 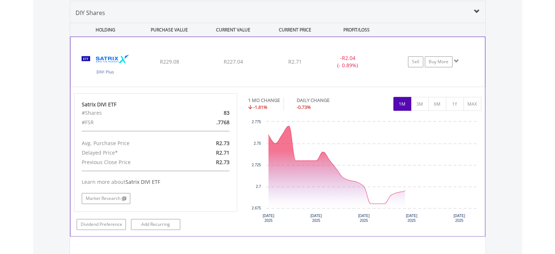 I want to click on a: Buy More, so click(x=439, y=62).